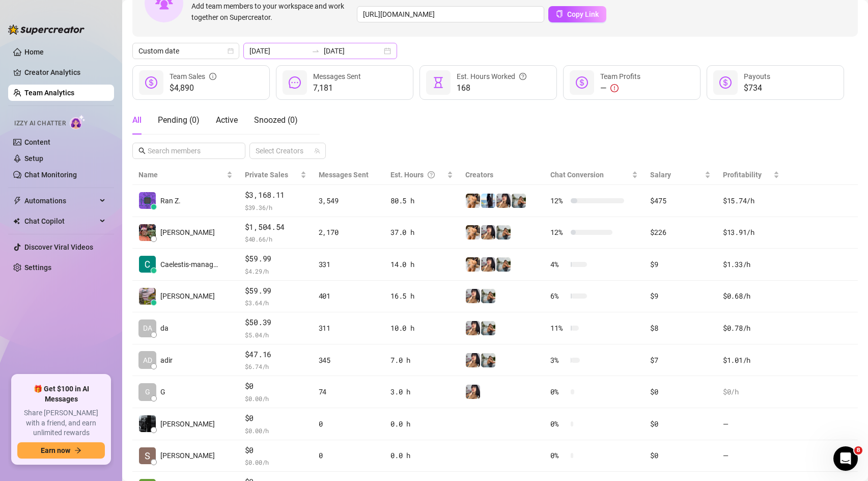 Image resolution: width=868 pixels, height=481 pixels. Describe the element at coordinates (348, 360) in the screenshot. I see `div: 345` at that location.